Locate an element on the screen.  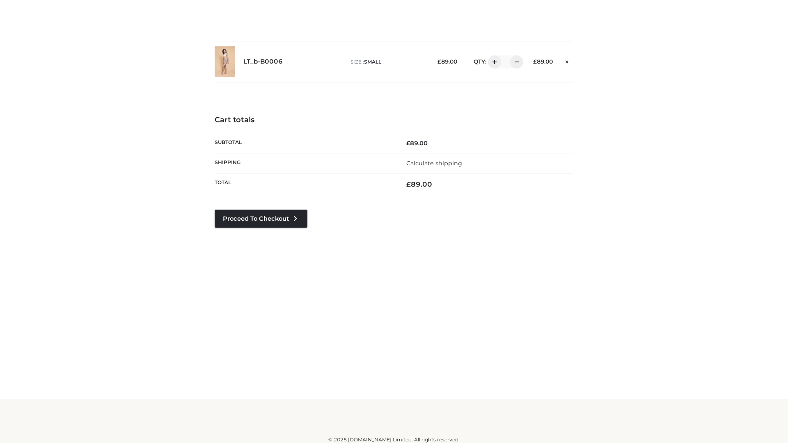
a: Calculate shipping is located at coordinates (434, 163).